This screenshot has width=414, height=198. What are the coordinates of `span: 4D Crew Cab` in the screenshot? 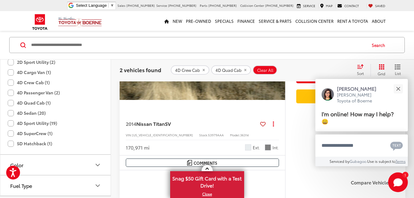 It's located at (187, 70).